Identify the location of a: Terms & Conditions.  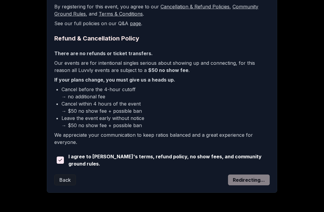
(121, 14).